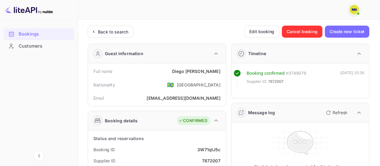 The height and width of the screenshot is (166, 380). I want to click on button: Create new ticket, so click(347, 32).